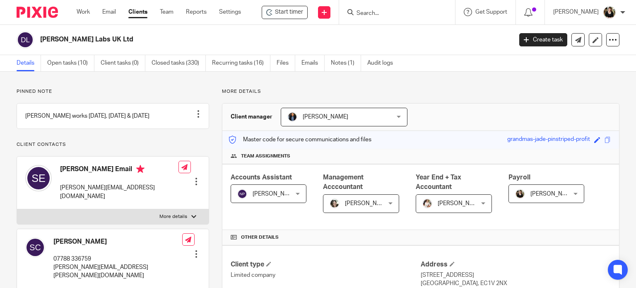  What do you see at coordinates (335, 203) in the screenshot?
I see `img: barbara-raine-.jpg` at bounding box center [335, 203].